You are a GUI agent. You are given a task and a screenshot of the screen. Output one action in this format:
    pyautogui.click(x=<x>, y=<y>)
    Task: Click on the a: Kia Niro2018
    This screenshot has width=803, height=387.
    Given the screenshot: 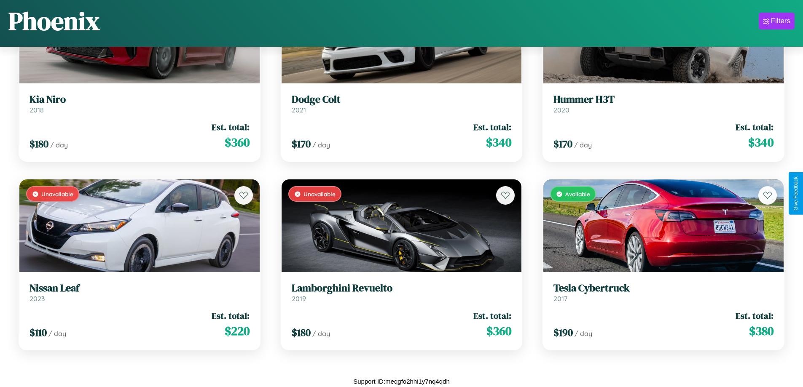 What is the action you would take?
    pyautogui.click(x=139, y=104)
    